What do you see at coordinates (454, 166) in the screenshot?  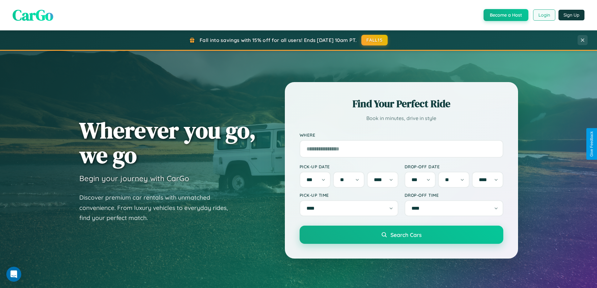 I see `label: Drop-off Date` at bounding box center [454, 166].